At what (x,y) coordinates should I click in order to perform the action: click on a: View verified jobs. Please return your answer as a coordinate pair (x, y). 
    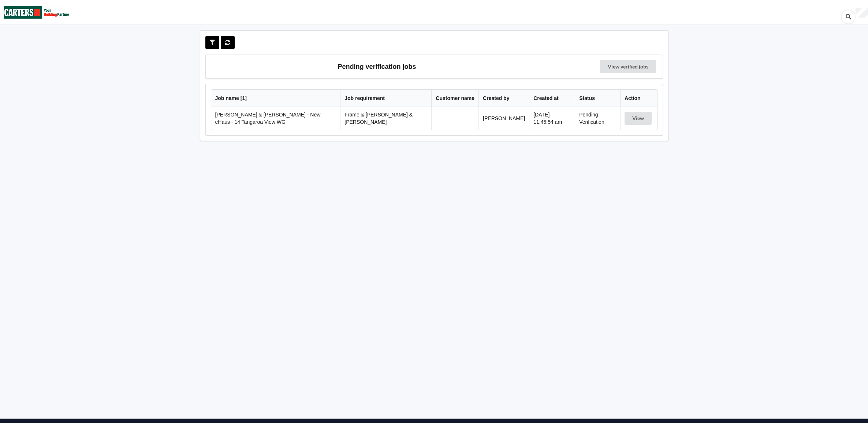
    Looking at the image, I should click on (627, 67).